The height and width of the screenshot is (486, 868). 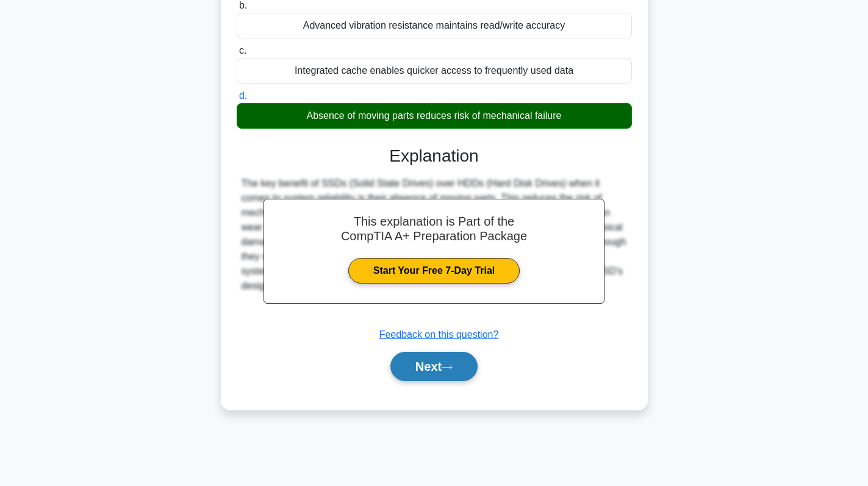 What do you see at coordinates (243, 95) in the screenshot?
I see `span: d.` at bounding box center [243, 95].